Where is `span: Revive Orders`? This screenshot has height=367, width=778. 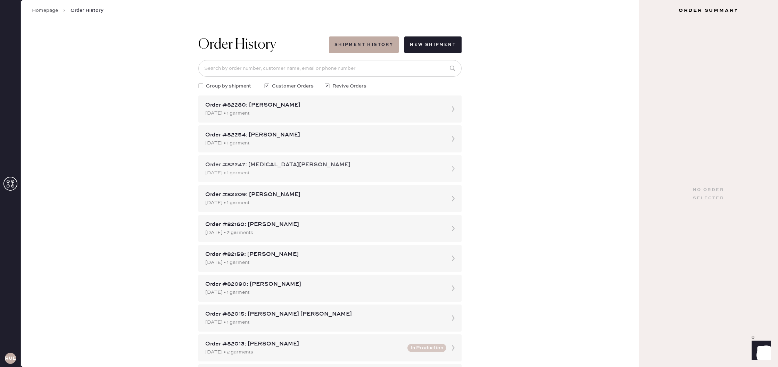 span: Revive Orders is located at coordinates (350, 86).